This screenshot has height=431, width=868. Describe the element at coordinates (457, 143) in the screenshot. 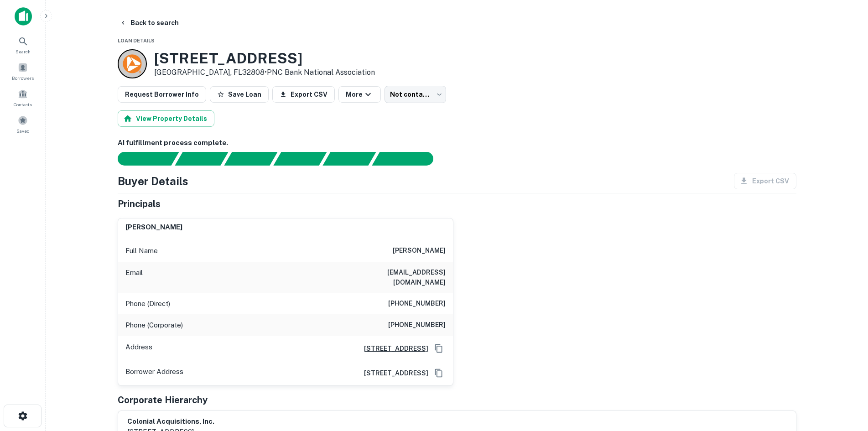

I see `h6: AI fulfillment process complete.` at that location.